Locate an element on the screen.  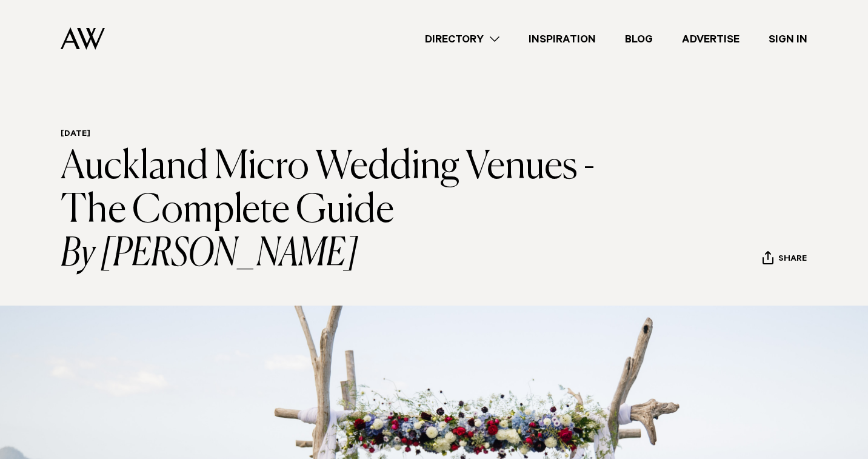
a: Inspiration is located at coordinates (562, 39).